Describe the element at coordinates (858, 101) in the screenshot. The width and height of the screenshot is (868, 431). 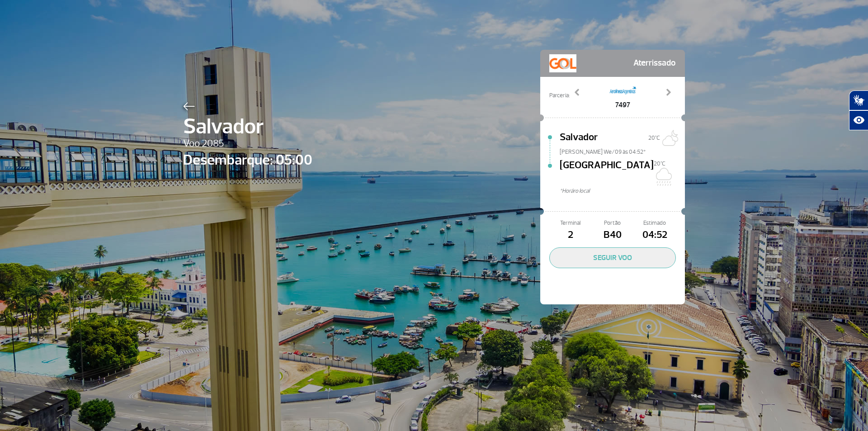
I see `button: Abrir tradutor de língua de sinais.` at that location.